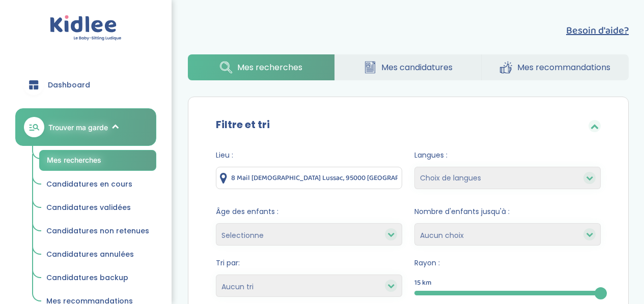 Image resolution: width=644 pixels, height=304 pixels. Describe the element at coordinates (507, 155) in the screenshot. I see `span: Langues :` at that location.